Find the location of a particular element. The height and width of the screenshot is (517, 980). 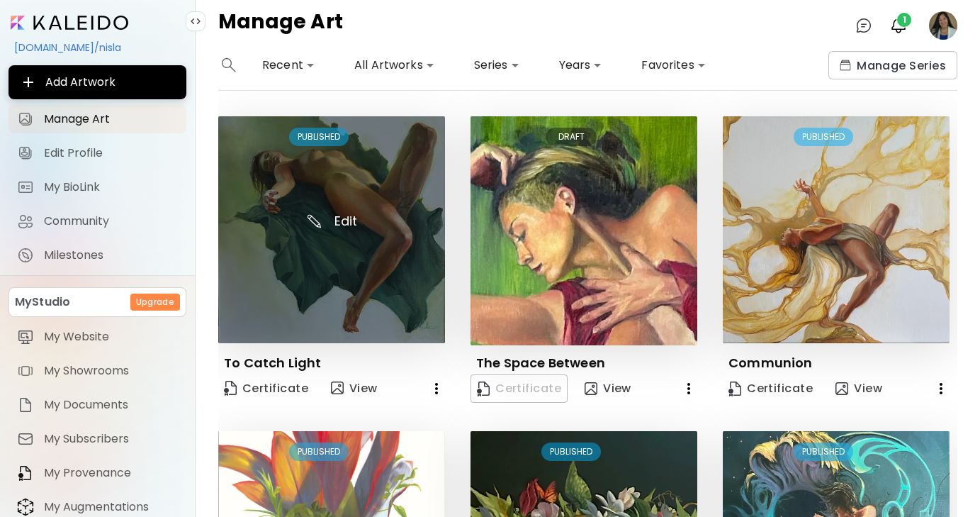

div: Years is located at coordinates (580, 65).